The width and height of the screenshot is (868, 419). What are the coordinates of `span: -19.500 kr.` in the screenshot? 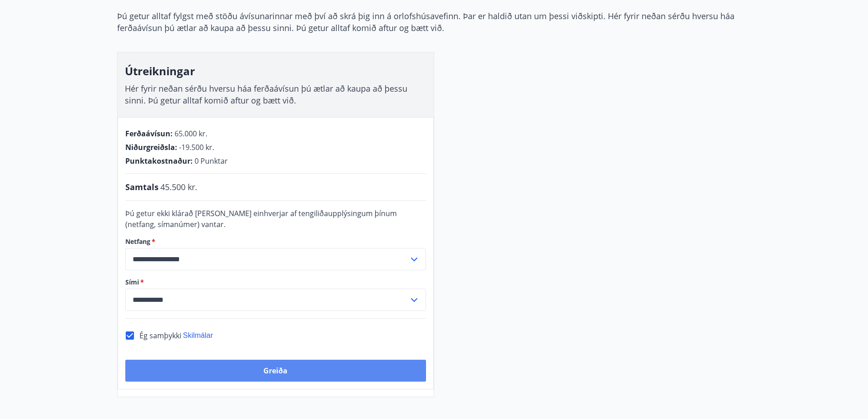 It's located at (196, 147).